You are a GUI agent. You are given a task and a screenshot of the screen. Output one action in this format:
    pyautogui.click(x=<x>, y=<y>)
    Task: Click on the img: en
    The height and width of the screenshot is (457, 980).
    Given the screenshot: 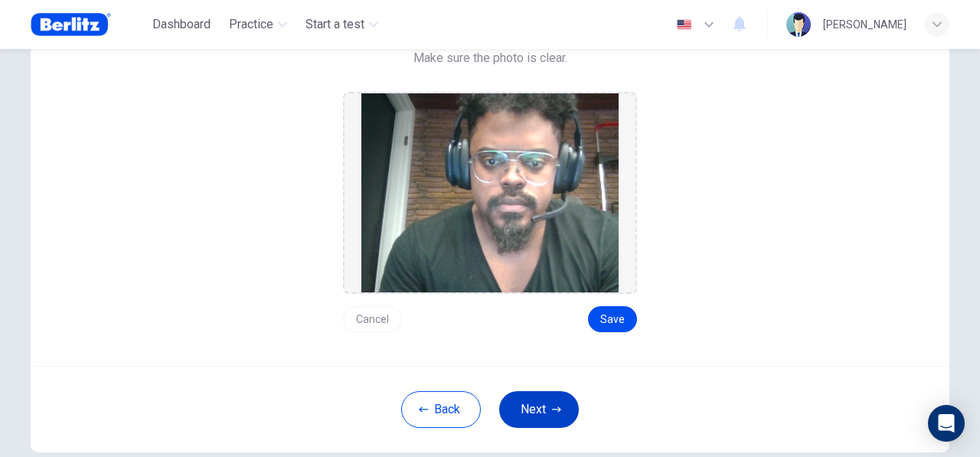 What is the action you would take?
    pyautogui.click(x=684, y=25)
    